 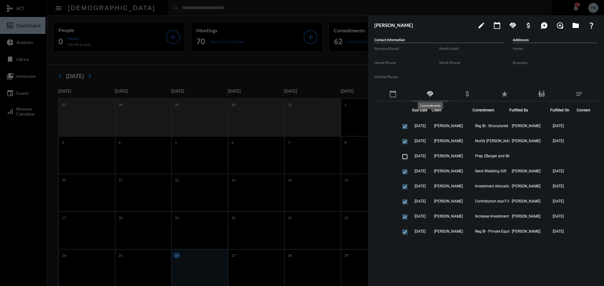 What do you see at coordinates (579, 94) in the screenshot?
I see `mat-icon: notes` at bounding box center [579, 94].